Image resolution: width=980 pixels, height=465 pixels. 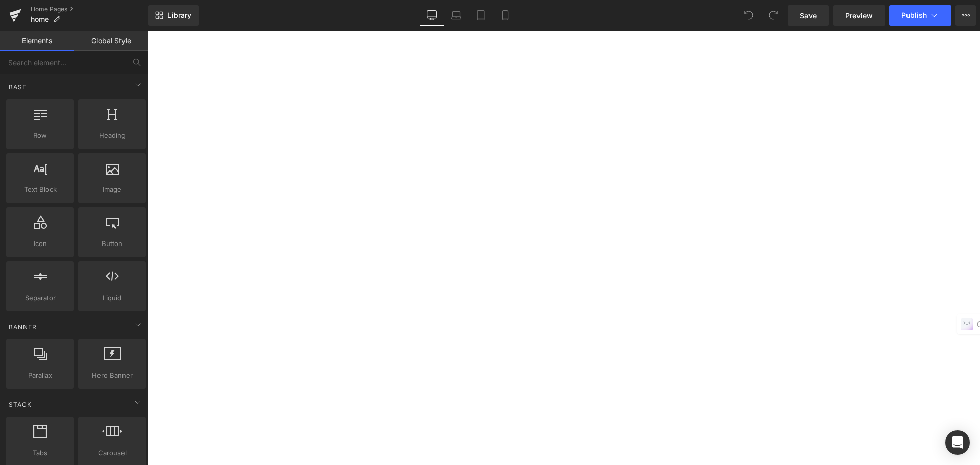 What do you see at coordinates (456, 15) in the screenshot?
I see `a: Laptop` at bounding box center [456, 15].